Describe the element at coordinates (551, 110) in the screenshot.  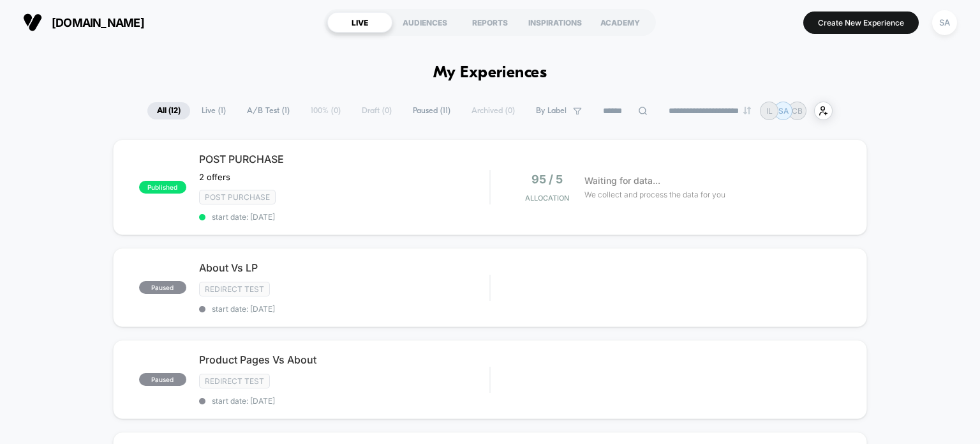
I see `span: By Label` at that location.